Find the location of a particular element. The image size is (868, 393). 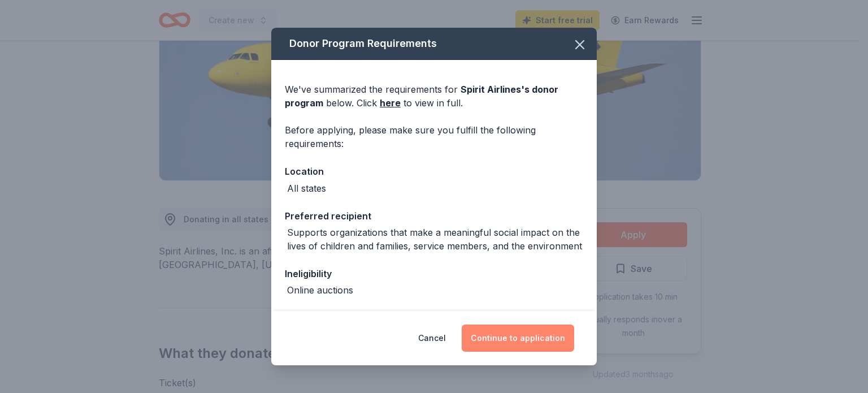

button: Continue to application is located at coordinates (518, 338).